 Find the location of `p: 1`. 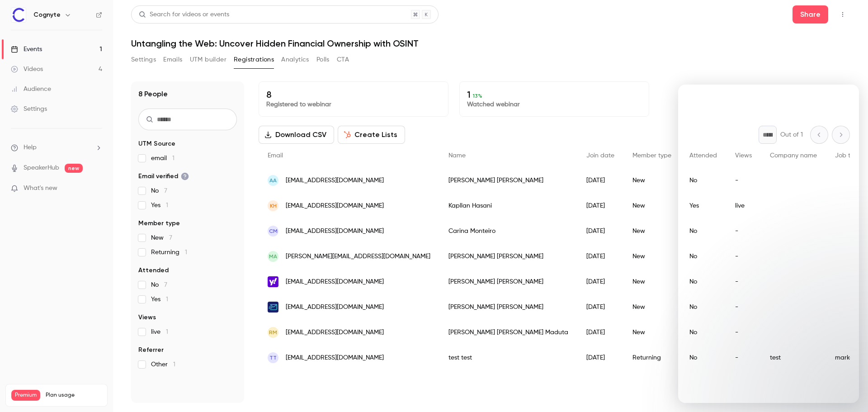

p: 1 is located at coordinates (554, 95).